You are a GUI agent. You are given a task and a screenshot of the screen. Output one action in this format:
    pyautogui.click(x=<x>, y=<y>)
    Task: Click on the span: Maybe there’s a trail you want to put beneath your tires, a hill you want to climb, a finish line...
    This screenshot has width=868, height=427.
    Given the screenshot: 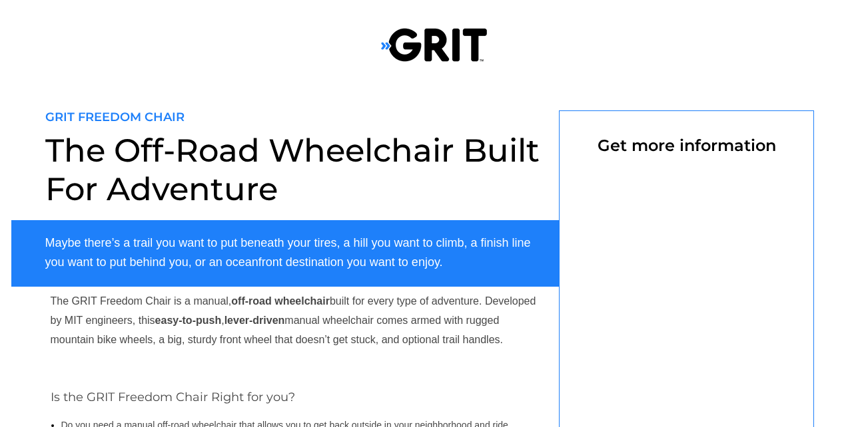 What is the action you would take?
    pyautogui.click(x=288, y=252)
    